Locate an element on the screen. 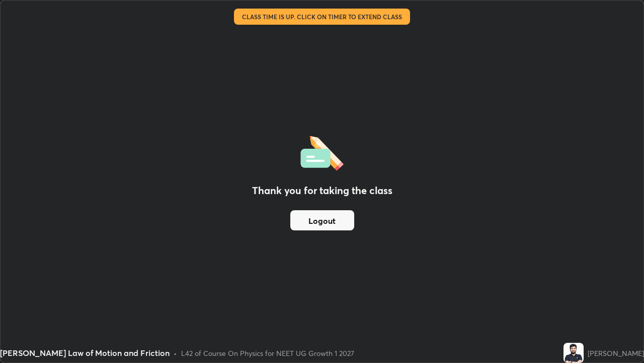 The width and height of the screenshot is (644, 363). img: 28681843d65944dd995427fb58f58e2f.jpg is located at coordinates (573, 353).